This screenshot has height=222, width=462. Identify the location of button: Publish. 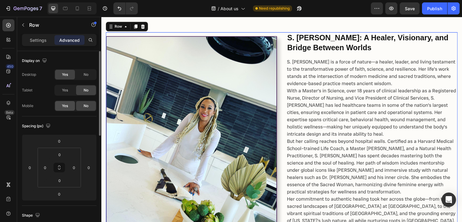
(435, 8).